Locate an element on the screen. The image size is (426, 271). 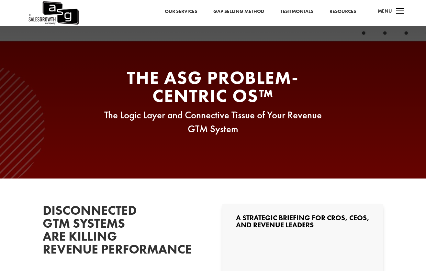
a: Testimonials is located at coordinates (297, 12).